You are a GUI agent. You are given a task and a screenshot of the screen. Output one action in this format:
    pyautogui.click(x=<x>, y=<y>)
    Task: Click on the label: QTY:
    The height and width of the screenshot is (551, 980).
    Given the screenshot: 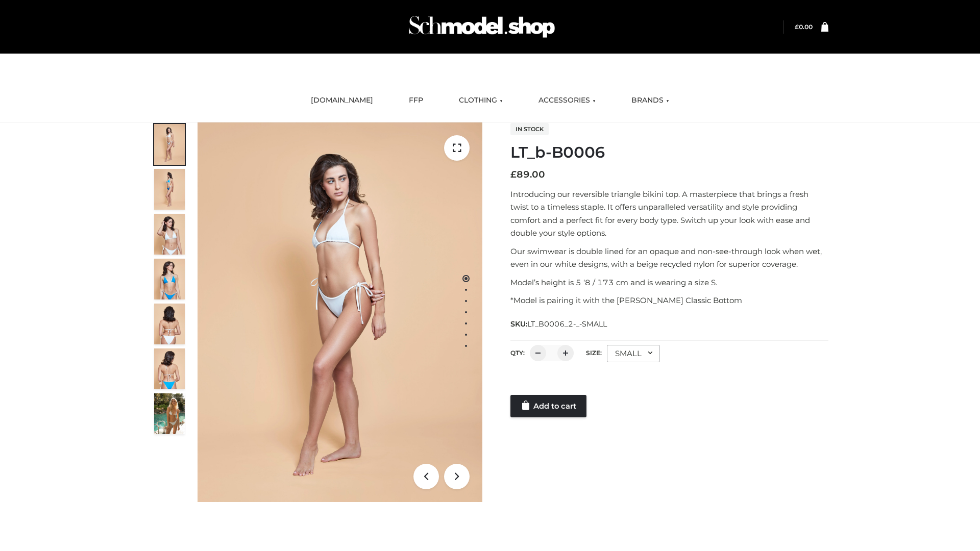 What is the action you would take?
    pyautogui.click(x=517, y=353)
    